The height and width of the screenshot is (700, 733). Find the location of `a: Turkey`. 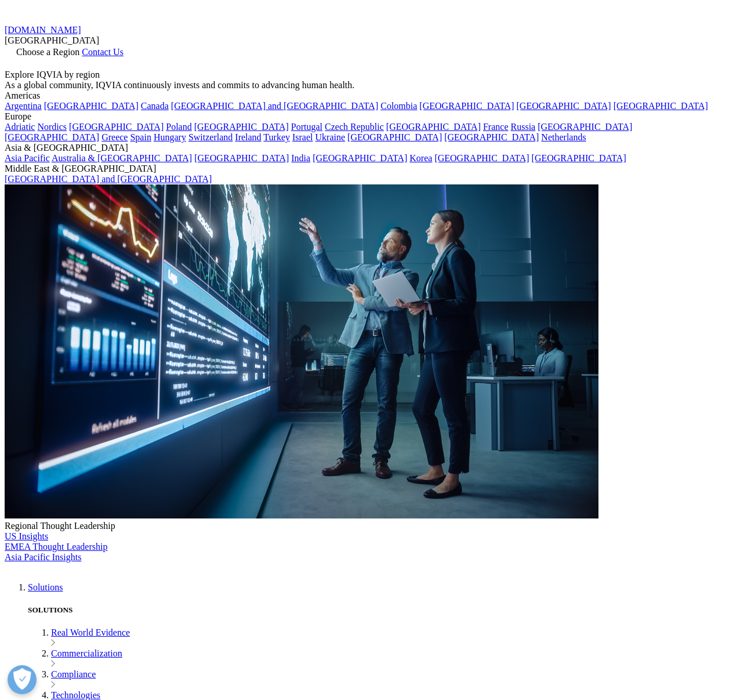

a: Turkey is located at coordinates (277, 137).